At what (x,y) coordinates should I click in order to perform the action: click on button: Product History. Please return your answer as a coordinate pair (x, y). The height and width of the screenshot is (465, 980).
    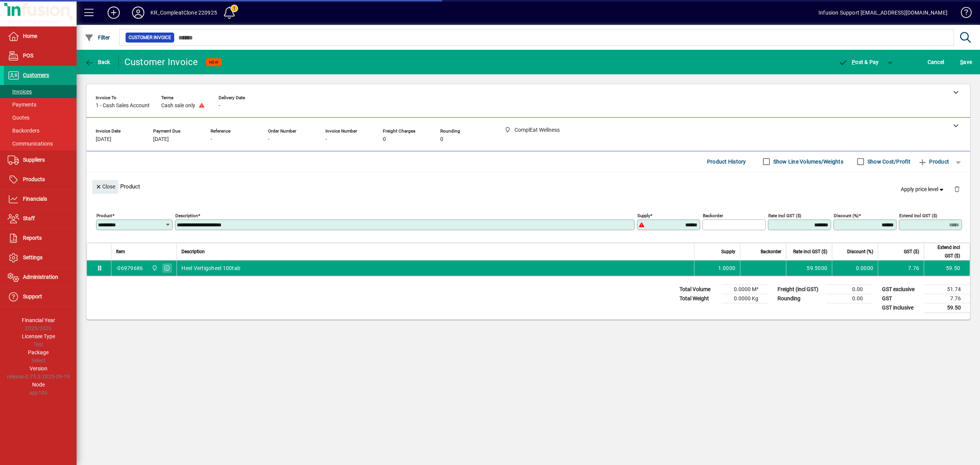
    Looking at the image, I should click on (727, 162).